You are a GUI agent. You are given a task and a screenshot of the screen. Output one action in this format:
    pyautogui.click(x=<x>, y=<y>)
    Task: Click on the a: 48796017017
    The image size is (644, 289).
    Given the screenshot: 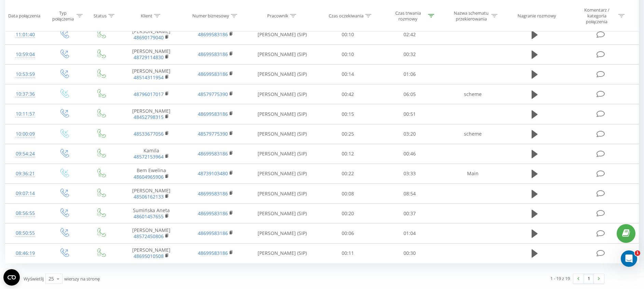 What is the action you would take?
    pyautogui.click(x=149, y=94)
    